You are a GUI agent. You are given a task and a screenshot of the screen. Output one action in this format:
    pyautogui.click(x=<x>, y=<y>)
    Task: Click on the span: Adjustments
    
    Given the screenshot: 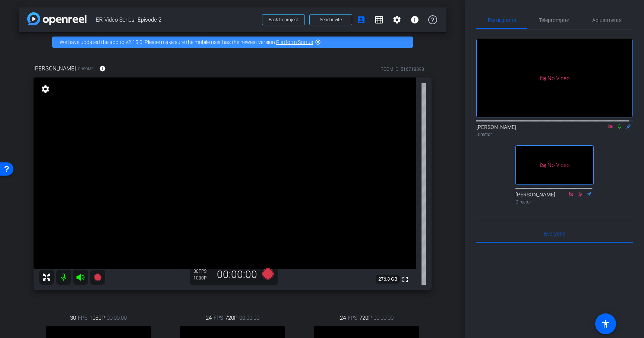 What is the action you would take?
    pyautogui.click(x=607, y=20)
    